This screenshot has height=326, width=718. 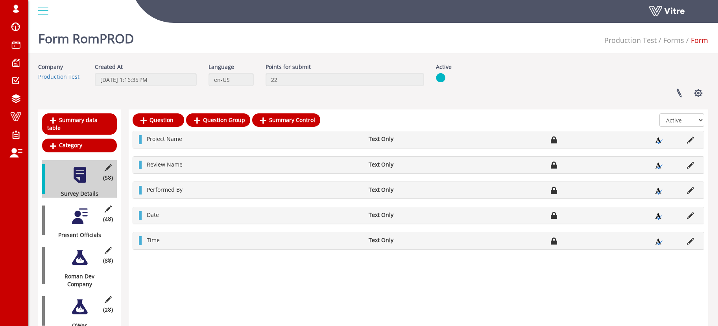 What do you see at coordinates (108, 261) in the screenshot?
I see `span: (8 )` at bounding box center [108, 261].